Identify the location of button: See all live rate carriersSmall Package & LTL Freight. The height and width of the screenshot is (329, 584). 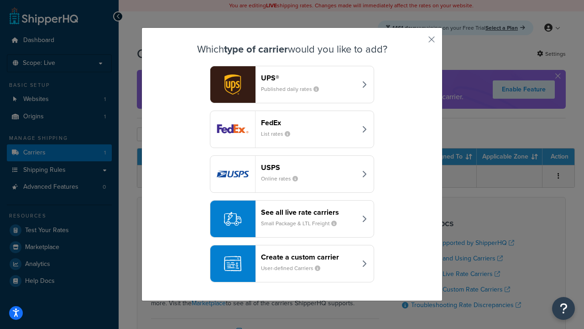
(292, 219).